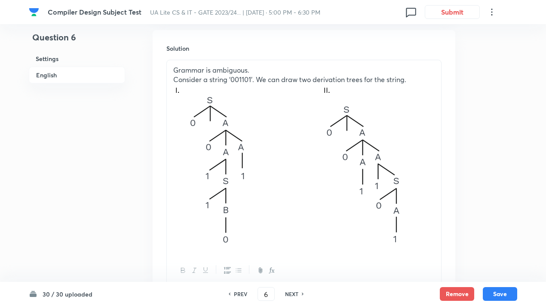  I want to click on p: Grammar is ambiguous., so click(304, 70).